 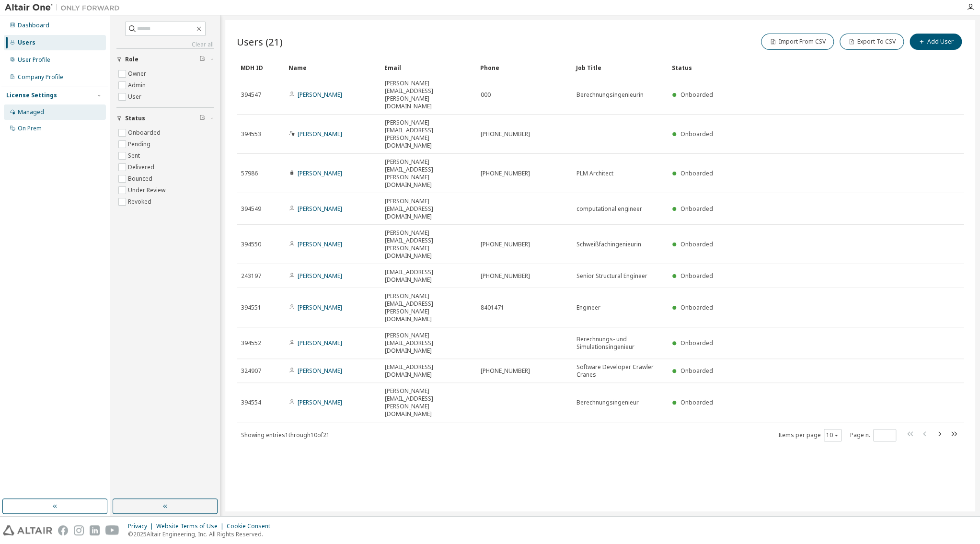 What do you see at coordinates (191, 526) in the screenshot?
I see `div: Website Terms of Use` at bounding box center [191, 526].